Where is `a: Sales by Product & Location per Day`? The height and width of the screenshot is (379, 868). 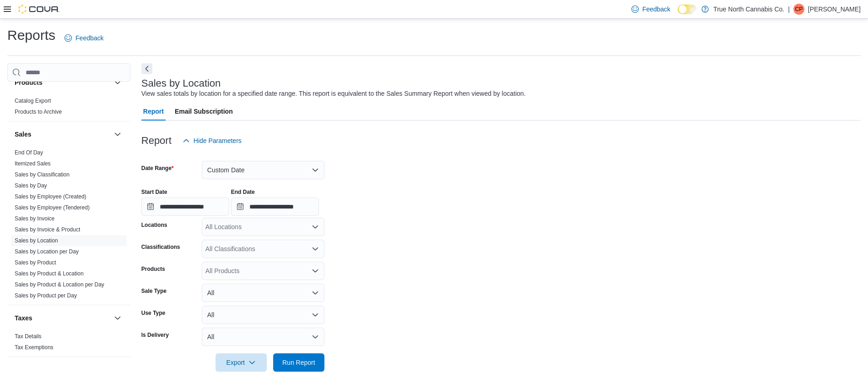
a: Sales by Product & Location per Day is located at coordinates (59, 285).